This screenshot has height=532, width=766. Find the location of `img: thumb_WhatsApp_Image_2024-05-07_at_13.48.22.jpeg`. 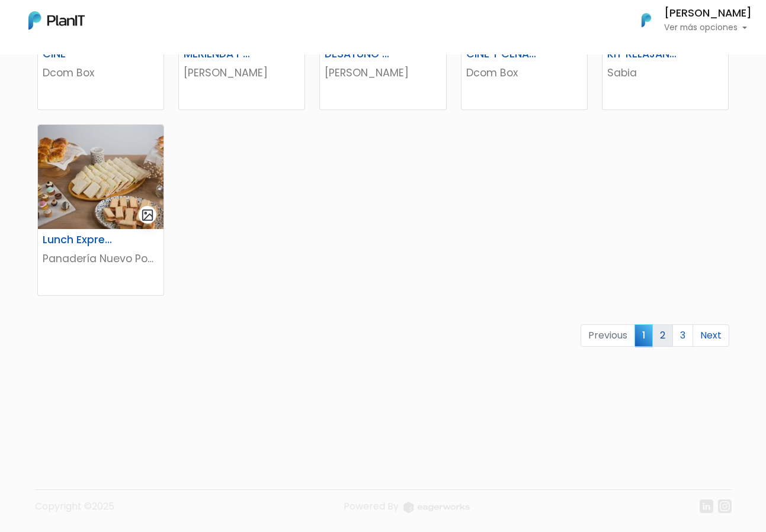

img: thumb_WhatsApp_Image_2024-05-07_at_13.48.22.jpeg is located at coordinates (101, 177).